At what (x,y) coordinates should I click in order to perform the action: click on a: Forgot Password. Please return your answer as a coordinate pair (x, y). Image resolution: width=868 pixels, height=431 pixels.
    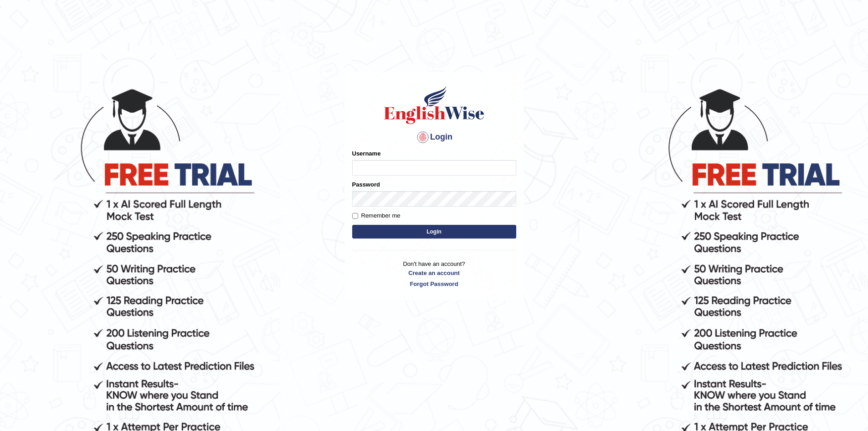
    Looking at the image, I should click on (434, 284).